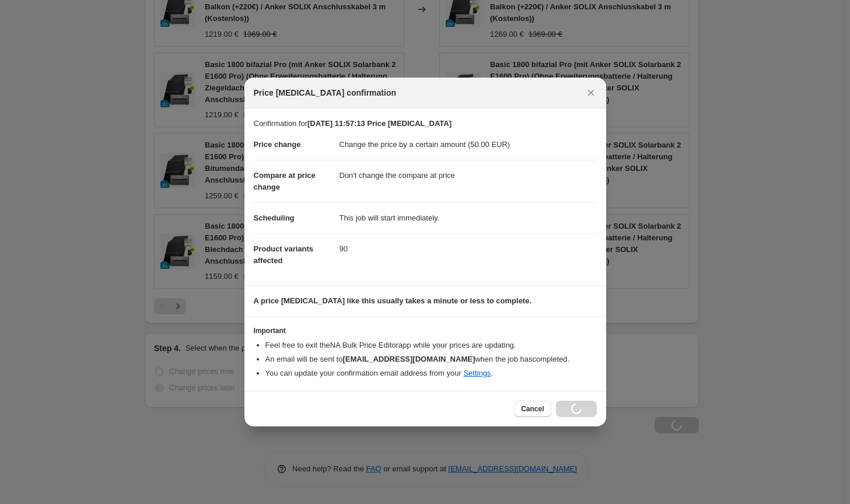 The height and width of the screenshot is (504, 850). What do you see at coordinates (425, 124) in the screenshot?
I see `p: Confirmation for` at bounding box center [425, 124].